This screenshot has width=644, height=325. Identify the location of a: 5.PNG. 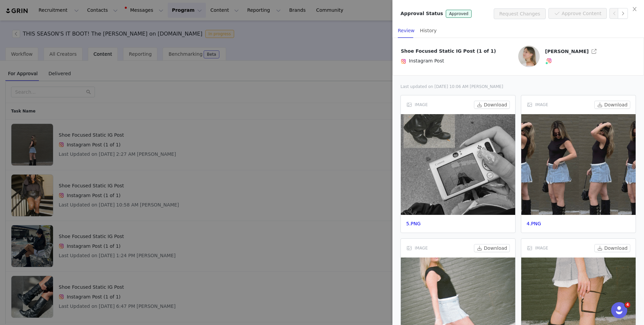
(414, 223).